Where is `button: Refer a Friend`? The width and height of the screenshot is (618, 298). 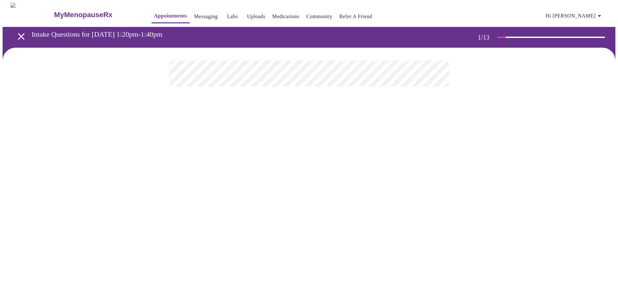 button: Refer a Friend is located at coordinates (356, 17).